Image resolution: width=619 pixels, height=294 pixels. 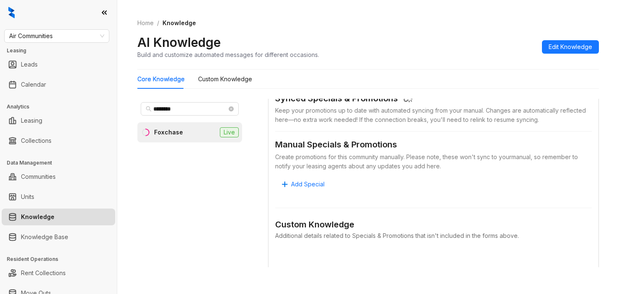 I want to click on a: Leasing, so click(x=31, y=121).